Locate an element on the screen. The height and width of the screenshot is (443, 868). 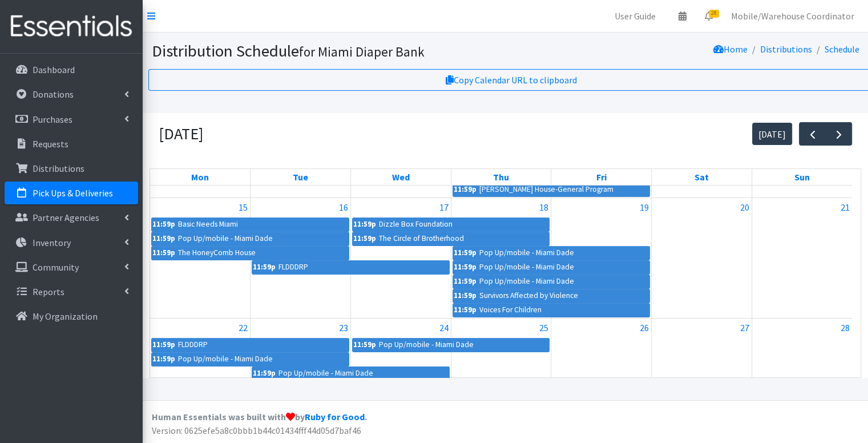
div: Survivors Affected by Violence is located at coordinates (529, 296).